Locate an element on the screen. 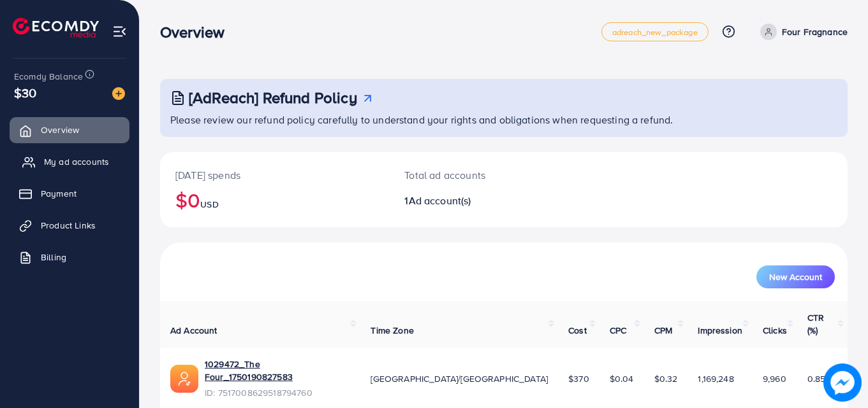 The width and height of the screenshot is (868, 408). a: logo is located at coordinates (55, 27).